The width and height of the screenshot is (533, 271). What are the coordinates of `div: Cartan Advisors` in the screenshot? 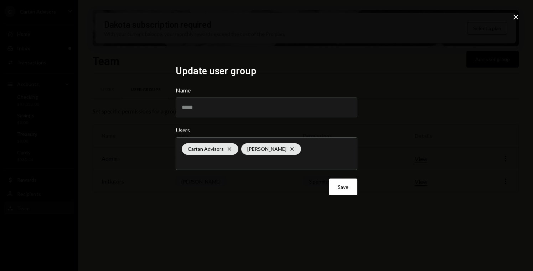 It's located at (210, 149).